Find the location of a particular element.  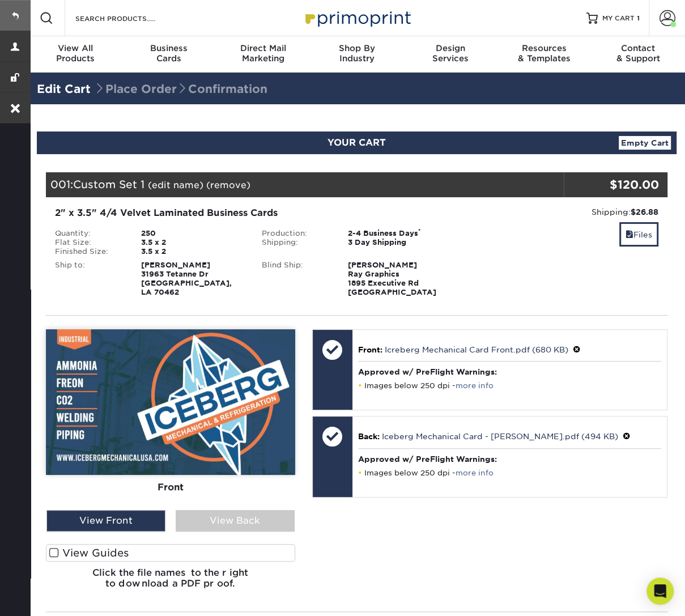

a: Empty Cart is located at coordinates (645, 143).